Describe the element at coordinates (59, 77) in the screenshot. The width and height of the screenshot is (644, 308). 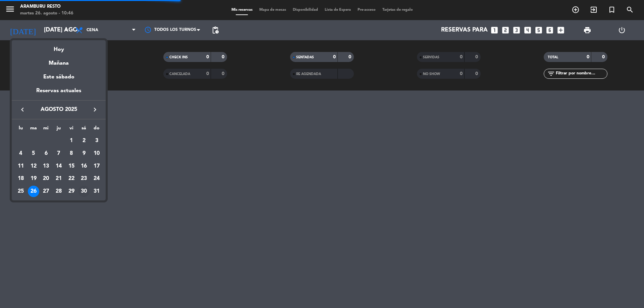
I see `div: Este sábado` at that location.